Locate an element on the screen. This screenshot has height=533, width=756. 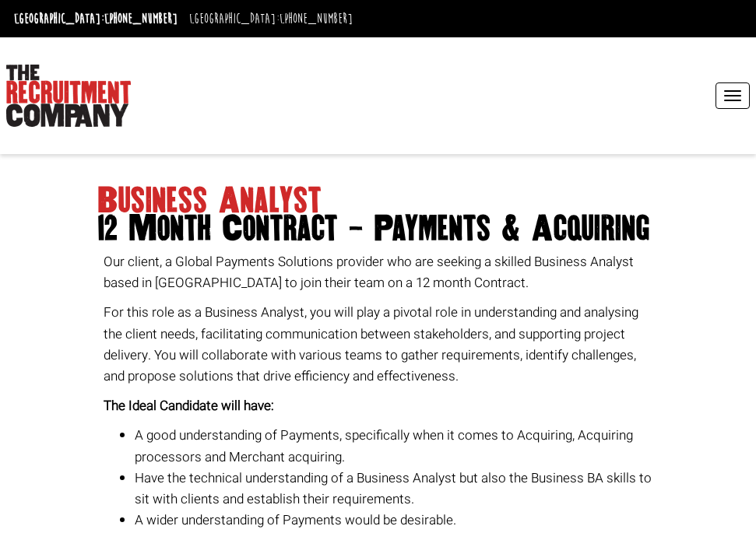
strong: The Ideal Candidate will have: is located at coordinates (188, 405).